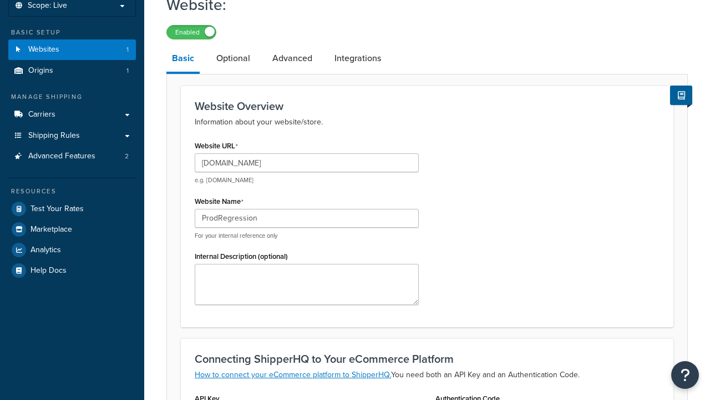 The height and width of the screenshot is (400, 710). I want to click on span: Marketplace, so click(51, 229).